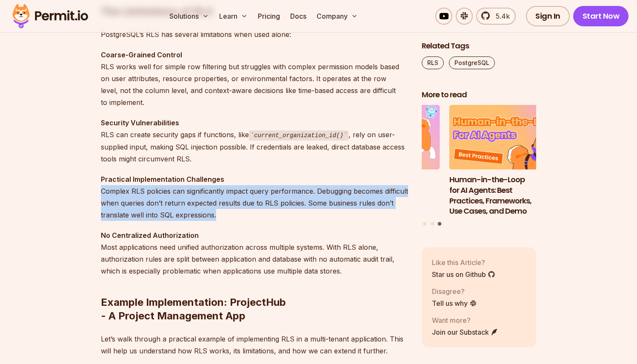 The width and height of the screenshot is (637, 364). What do you see at coordinates (254, 197) in the screenshot?
I see `p: Complex RLS policies can significantly impact query performance. Debugging becomes difficult when...` at bounding box center [254, 197].